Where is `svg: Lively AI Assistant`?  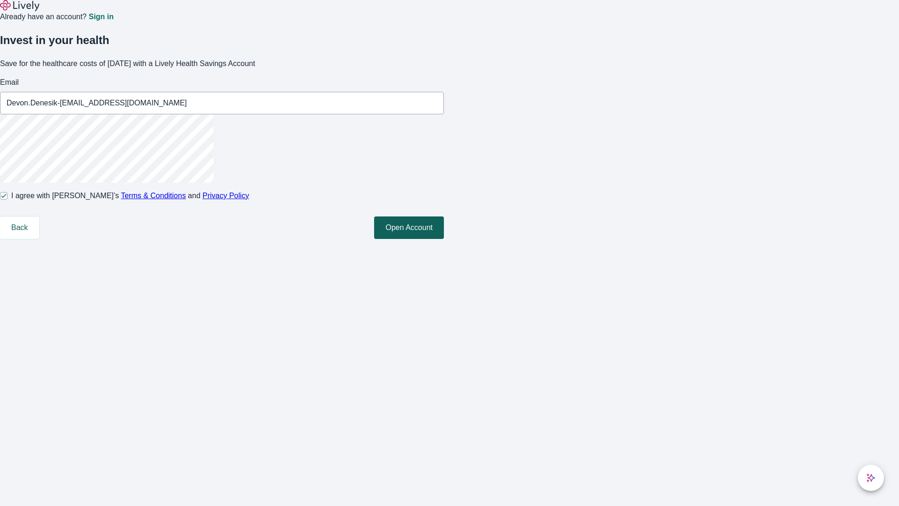
svg: Lively AI Assistant is located at coordinates (871, 478).